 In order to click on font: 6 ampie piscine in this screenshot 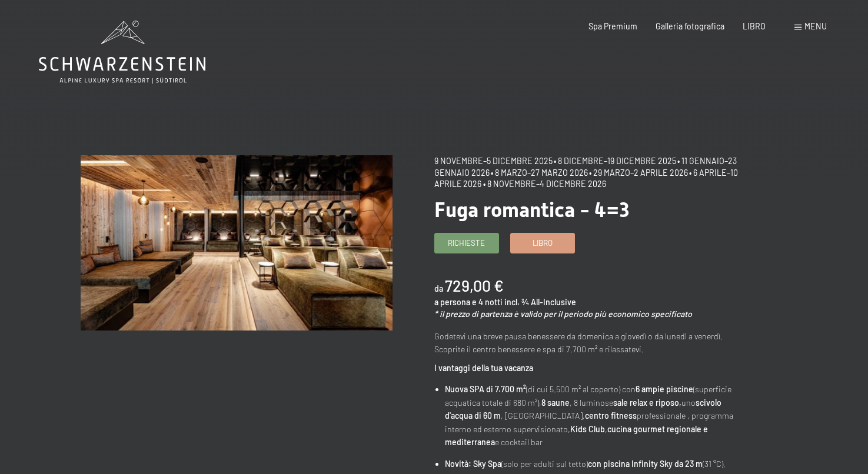, I will do `click(665, 389)`.